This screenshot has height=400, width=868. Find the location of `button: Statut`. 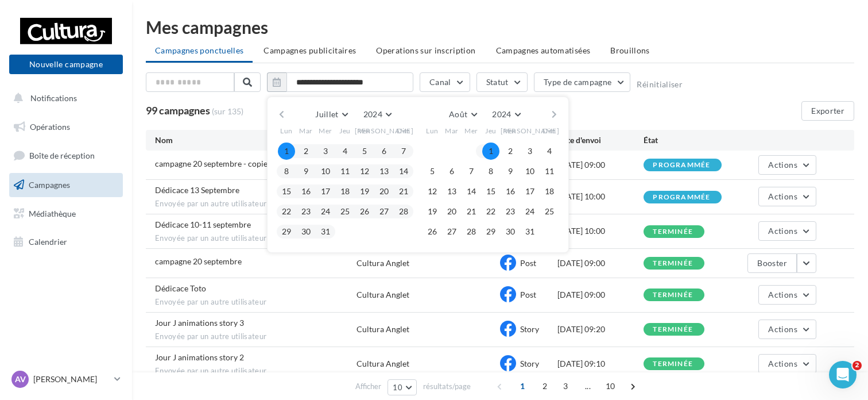

button: Statut is located at coordinates (502, 82).